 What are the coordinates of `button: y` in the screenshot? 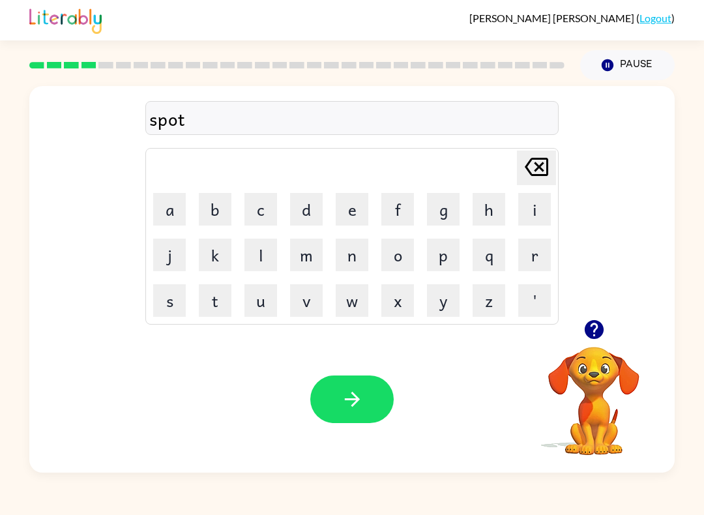 It's located at (443, 301).